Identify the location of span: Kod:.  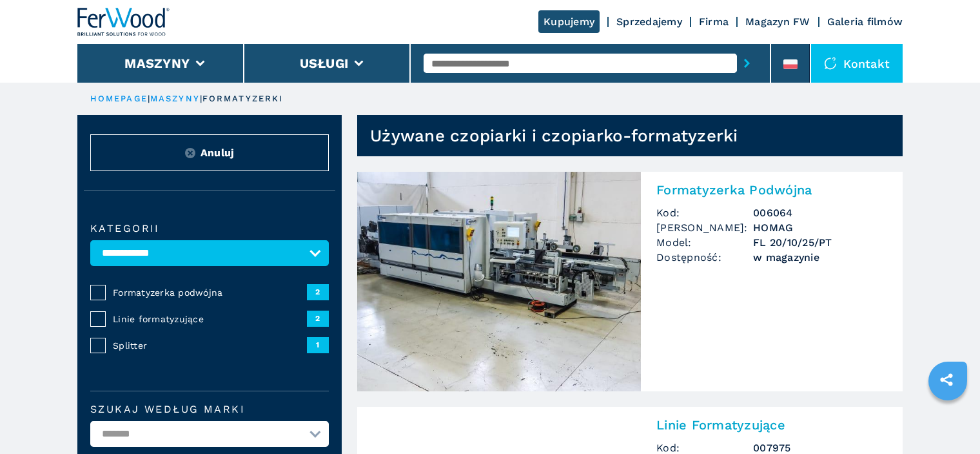
(705, 212).